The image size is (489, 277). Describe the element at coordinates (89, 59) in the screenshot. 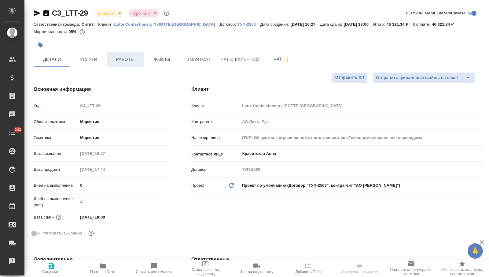

I see `span: Услуги` at that location.